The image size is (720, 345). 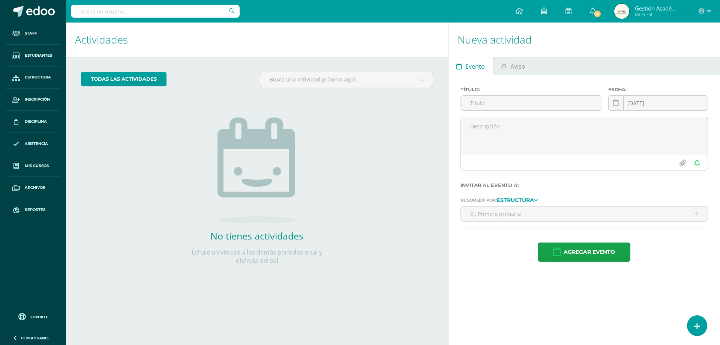 I want to click on label: Título:, so click(x=532, y=89).